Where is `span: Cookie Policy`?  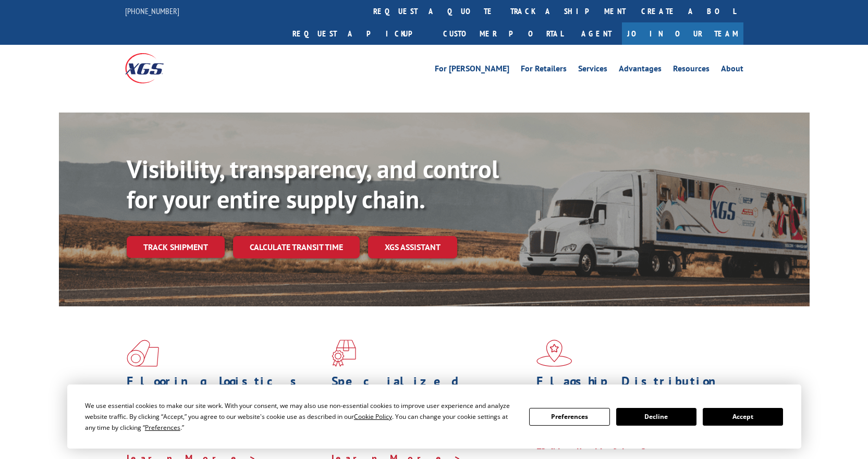 span: Cookie Policy is located at coordinates (373, 417).